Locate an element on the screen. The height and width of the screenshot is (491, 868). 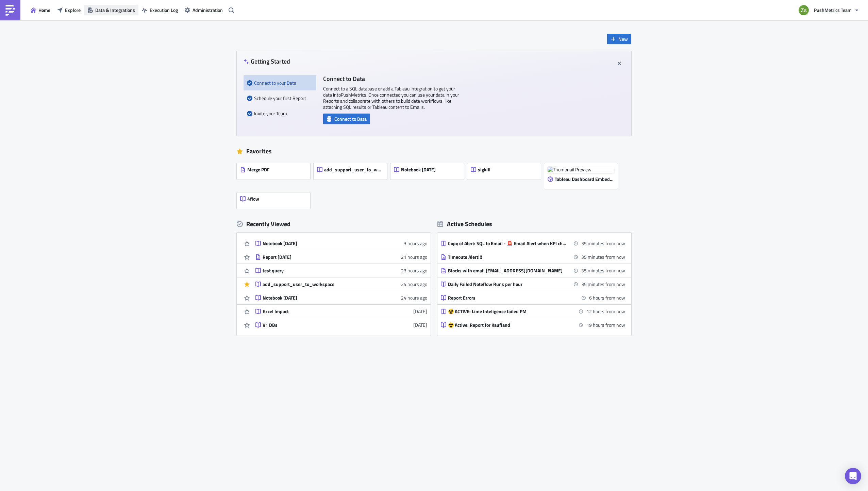
span: Merge PDF is located at coordinates (258, 169).